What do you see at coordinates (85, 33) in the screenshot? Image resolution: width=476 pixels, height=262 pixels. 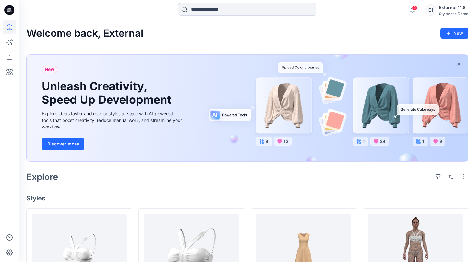 I see `h2: Welcome back, External` at bounding box center [85, 33].